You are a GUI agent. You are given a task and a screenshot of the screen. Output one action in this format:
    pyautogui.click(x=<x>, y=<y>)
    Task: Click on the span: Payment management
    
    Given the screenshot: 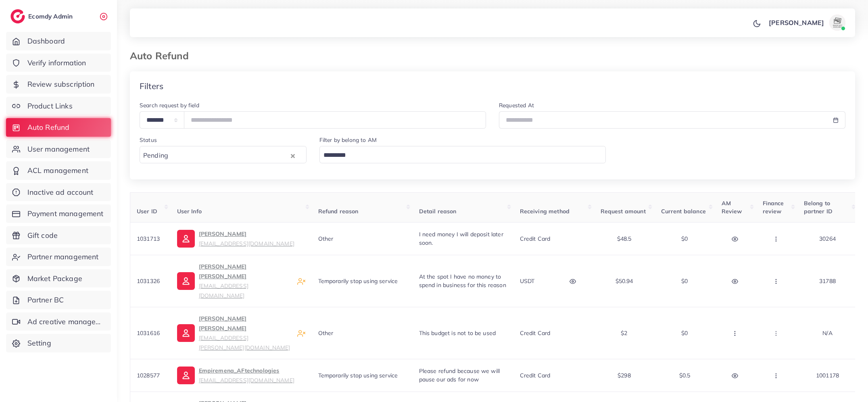 What is the action you would take?
    pyautogui.click(x=66, y=214)
    